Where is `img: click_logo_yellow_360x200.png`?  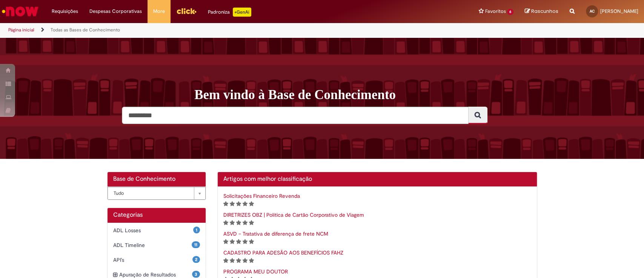
img: click_logo_yellow_360x200.png is located at coordinates (186, 11).